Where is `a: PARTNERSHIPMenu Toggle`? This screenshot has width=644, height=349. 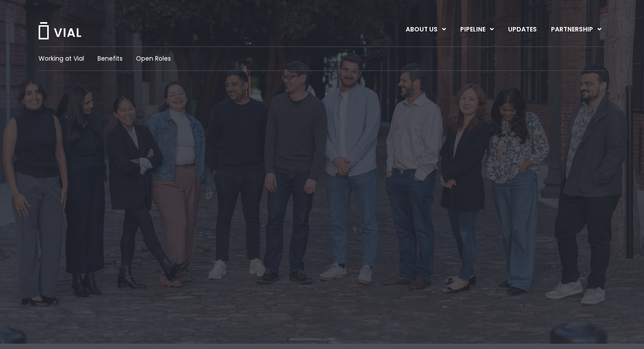
a: PARTNERSHIPMenu Toggle is located at coordinates (576, 30).